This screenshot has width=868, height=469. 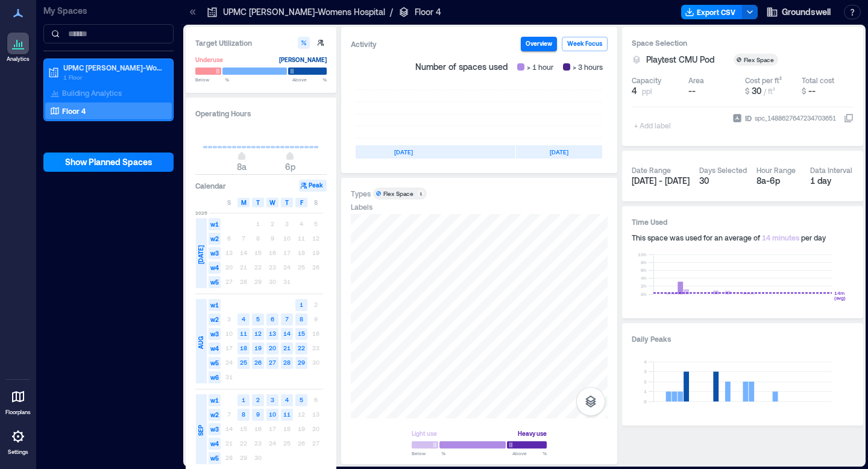 What do you see at coordinates (244, 363) in the screenshot?
I see `text: 25` at bounding box center [244, 363].